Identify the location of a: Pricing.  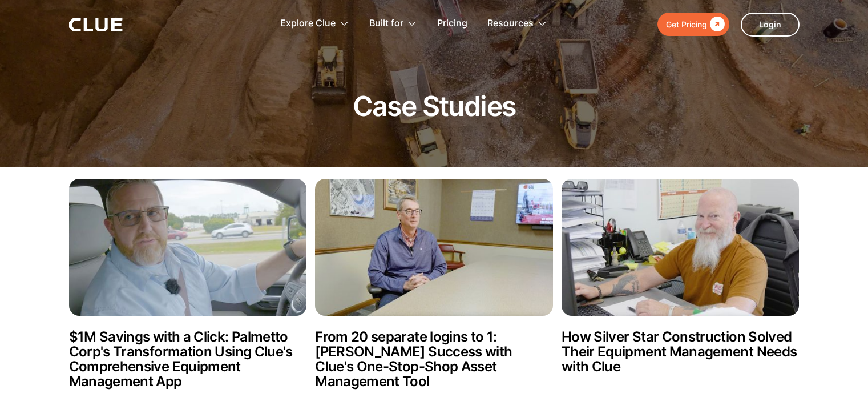
(452, 23).